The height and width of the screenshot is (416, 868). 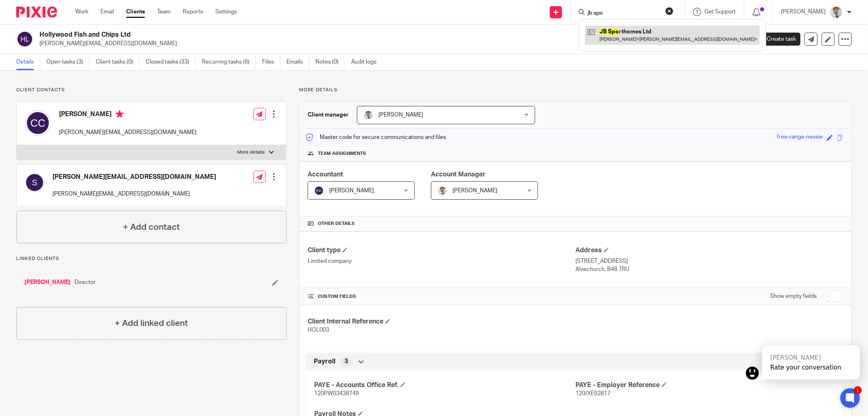 What do you see at coordinates (135, 12) in the screenshot?
I see `a: Clients` at bounding box center [135, 12].